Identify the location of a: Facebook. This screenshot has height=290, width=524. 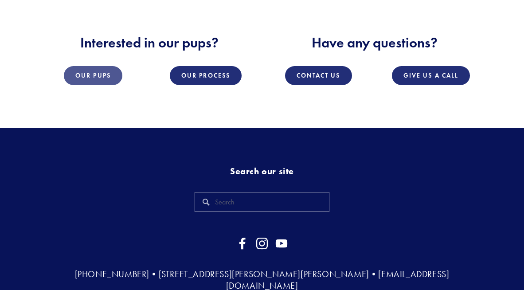
(243, 244).